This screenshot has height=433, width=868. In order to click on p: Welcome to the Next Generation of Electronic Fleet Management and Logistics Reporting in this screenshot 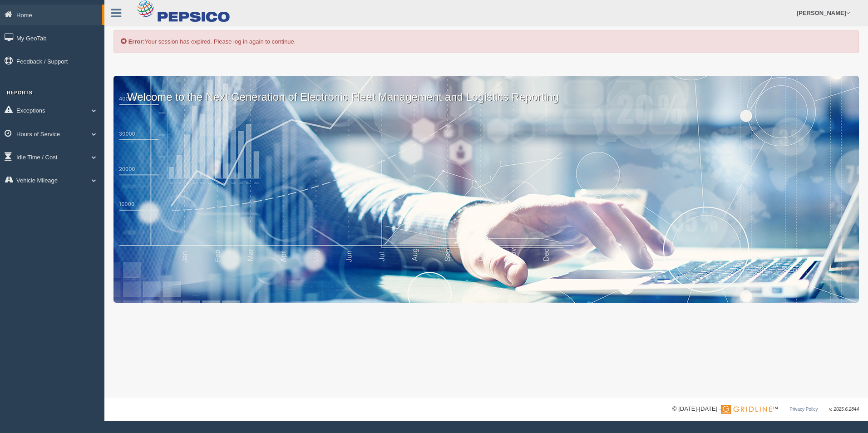, I will do `click(486, 91)`.